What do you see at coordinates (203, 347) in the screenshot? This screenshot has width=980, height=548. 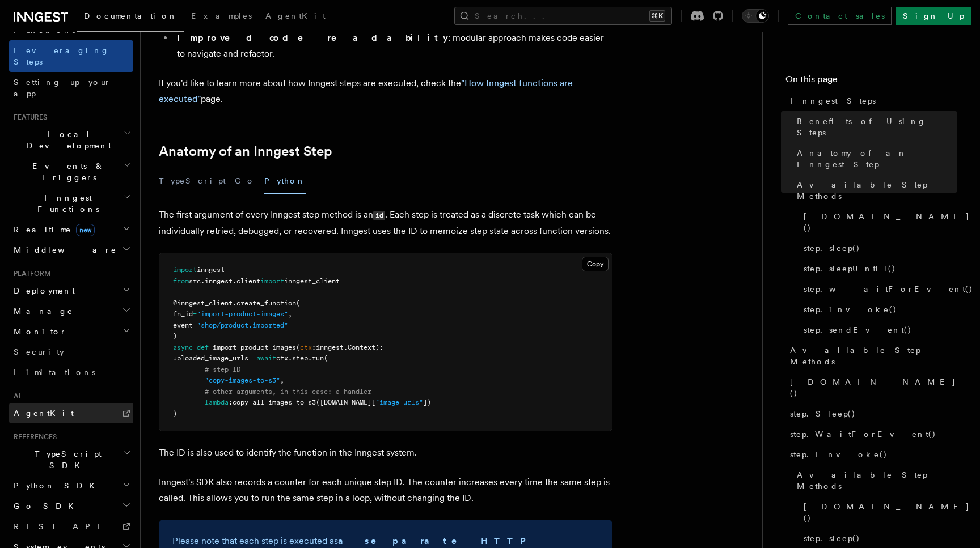 I see `span: def` at bounding box center [203, 347].